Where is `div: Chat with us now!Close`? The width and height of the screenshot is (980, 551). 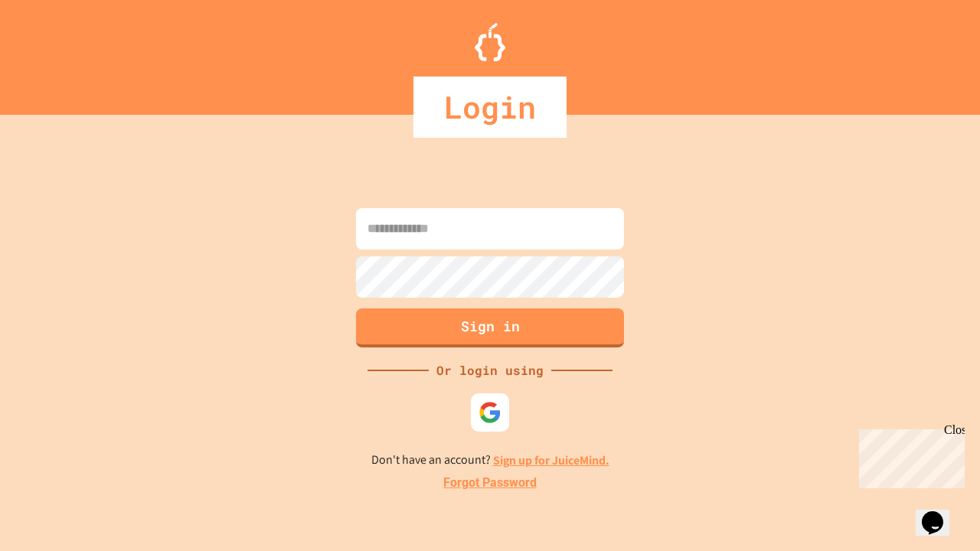 div: Chat with us now!Close is located at coordinates (56, 52).